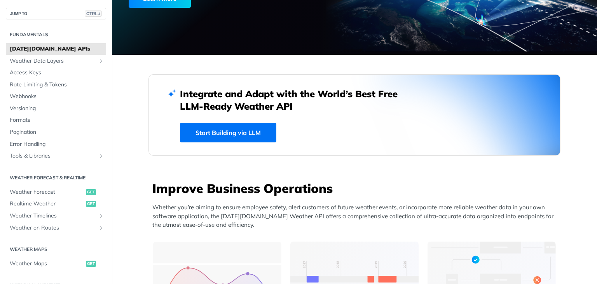  Describe the element at coordinates (56, 249) in the screenshot. I see `h2: Weather Maps` at that location.